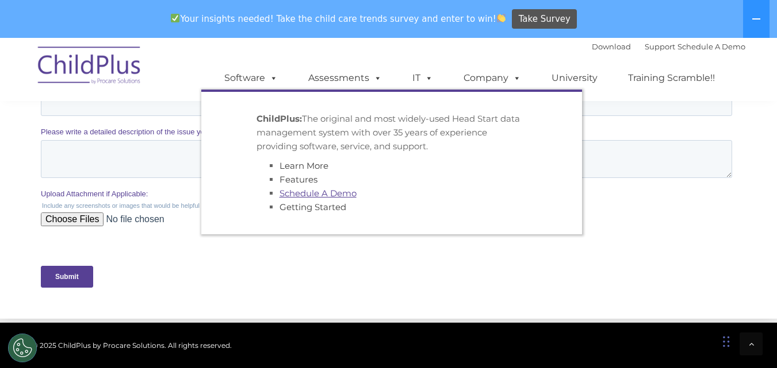 The height and width of the screenshot is (368, 777). Describe the element at coordinates (132, 345) in the screenshot. I see `span: © 2025 ChildPlus by Procare Solutions. All rights reserved.` at that location.